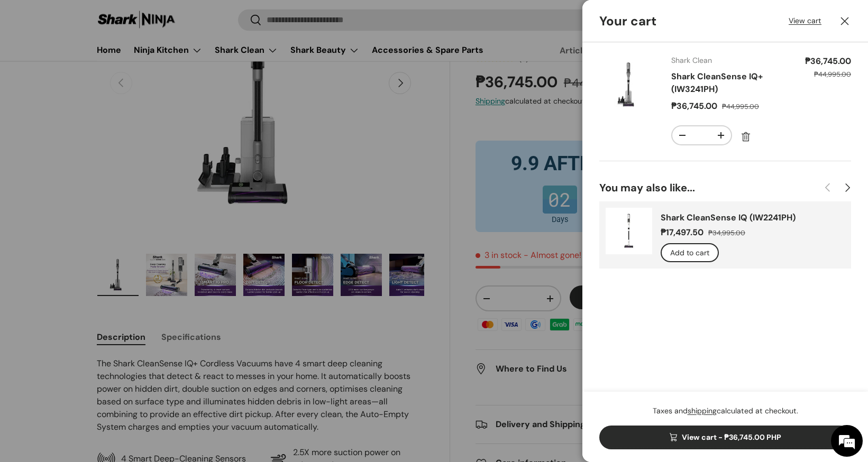 The image size is (868, 462). Describe the element at coordinates (728, 217) in the screenshot. I see `a: Shark CleanSense IQ (IW2241PH)` at that location.